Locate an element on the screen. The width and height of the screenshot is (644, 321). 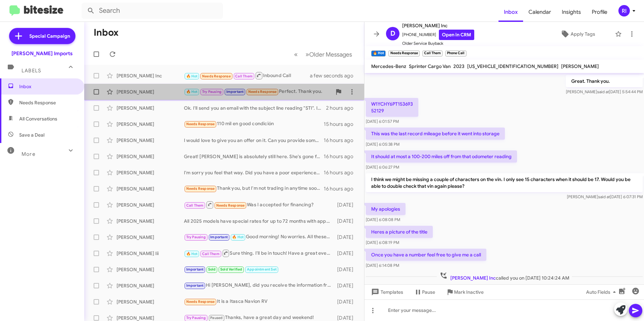
a: Profile is located at coordinates (600, 12).